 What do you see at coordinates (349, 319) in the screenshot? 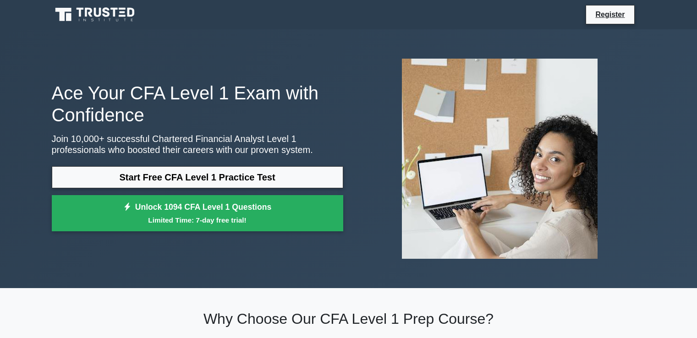
I see `h2: Why Choose Our CFA Level 1 Prep Course?` at bounding box center [349, 319].